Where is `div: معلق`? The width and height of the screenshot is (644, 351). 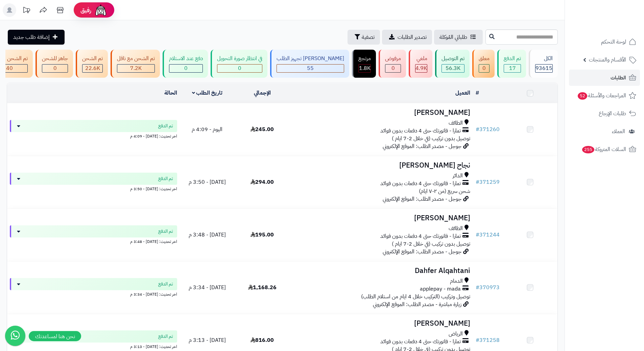
div: معلق is located at coordinates (484, 58).